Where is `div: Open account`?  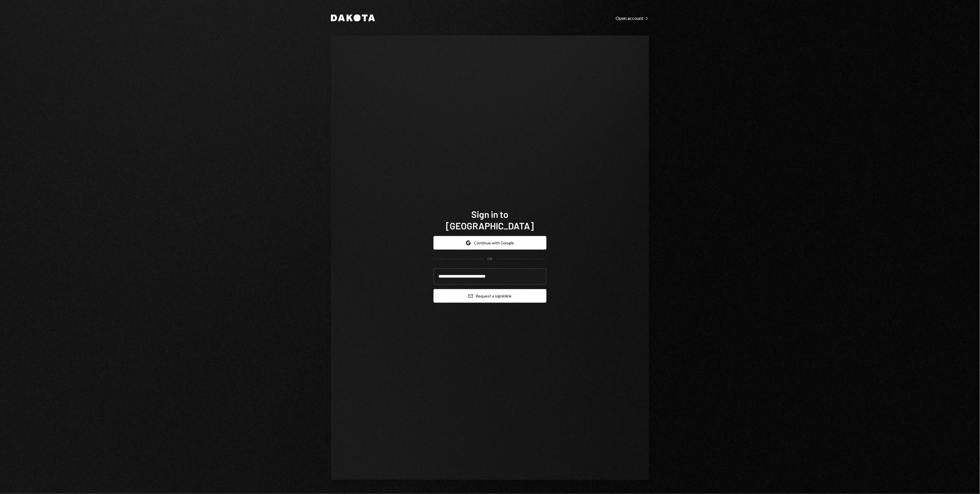
div: Open account is located at coordinates (633, 18).